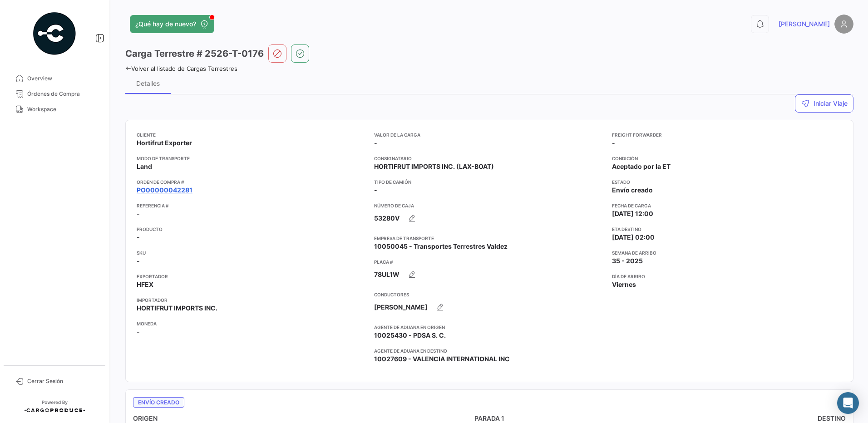  Describe the element at coordinates (251, 229) in the screenshot. I see `app-card-info-title: Producto` at that location.